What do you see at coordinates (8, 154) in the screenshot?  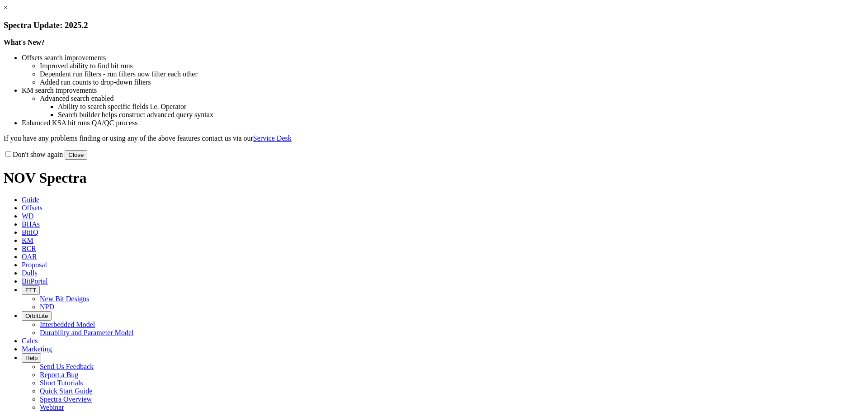 I see `input: Don't show again` at bounding box center [8, 154].